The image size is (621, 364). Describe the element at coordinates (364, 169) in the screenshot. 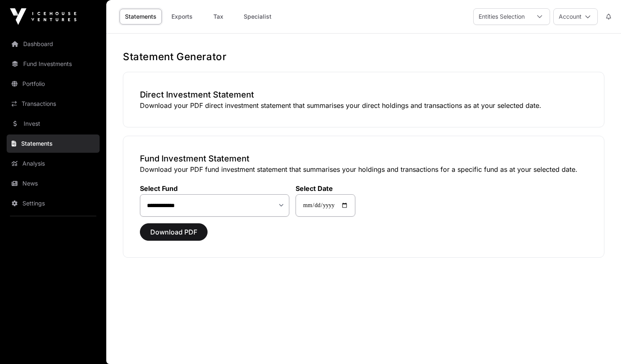

I see `p: Download your PDF fund investment statement that summarises your holdings and transactions for a ...` at that location.